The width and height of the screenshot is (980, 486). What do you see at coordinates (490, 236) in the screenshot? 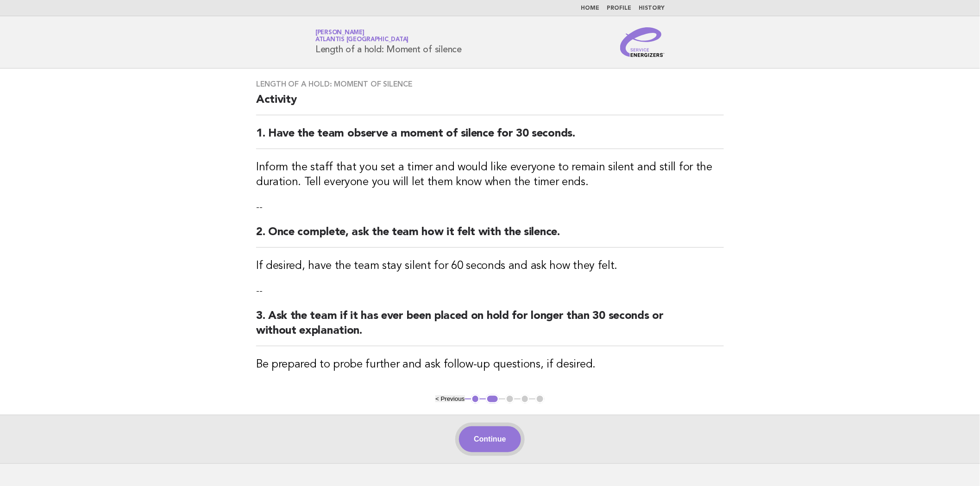
I see `h2: 2. Once complete, ask the team how it felt with the silence.` at bounding box center [490, 236].